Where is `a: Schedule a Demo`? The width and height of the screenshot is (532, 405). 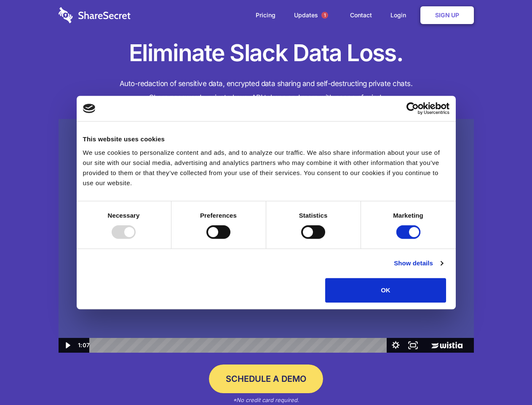
a: Schedule a Demo is located at coordinates (266, 378).